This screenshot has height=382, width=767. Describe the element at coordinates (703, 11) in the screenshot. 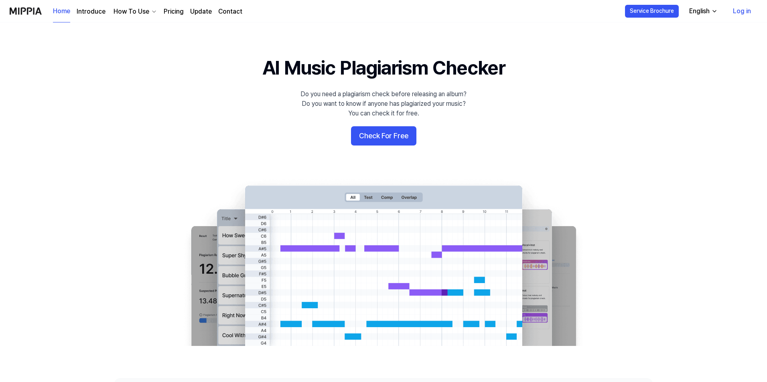

I see `button: English` at that location.